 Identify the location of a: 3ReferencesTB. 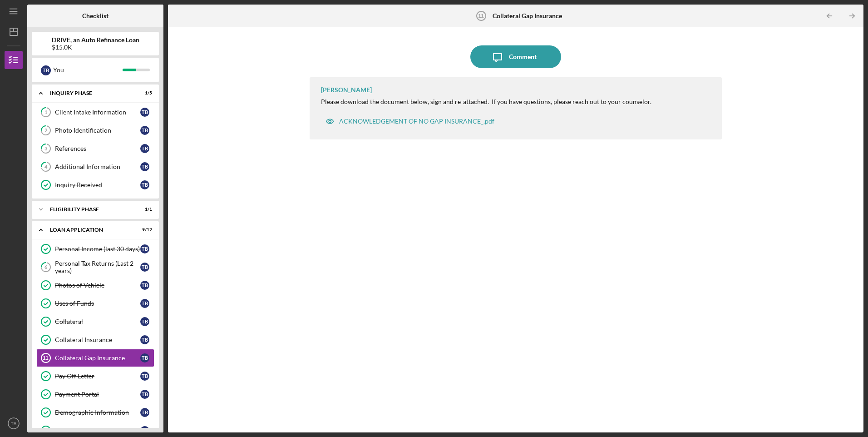
(95, 148).